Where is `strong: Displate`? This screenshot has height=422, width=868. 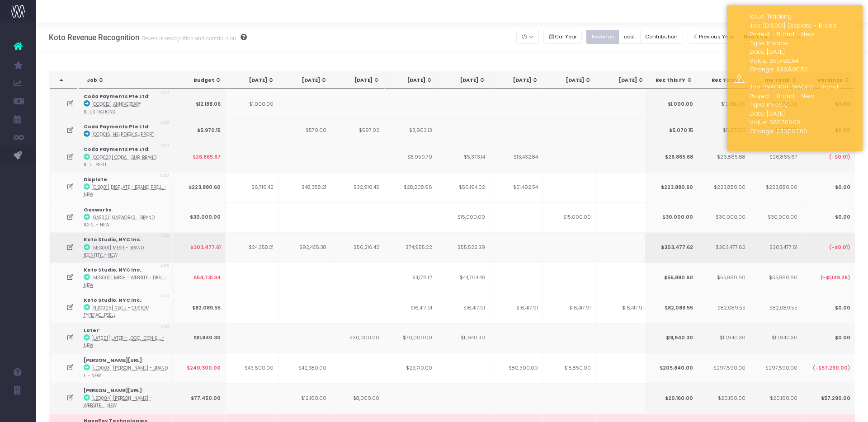
strong: Displate is located at coordinates (95, 179).